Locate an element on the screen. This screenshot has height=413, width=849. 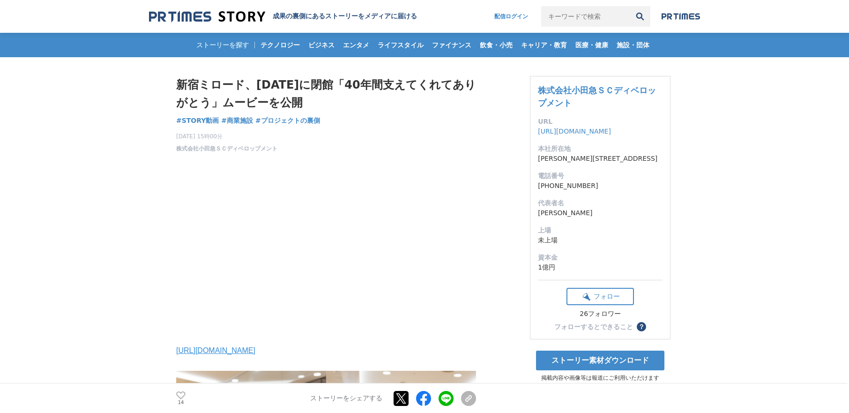
dt: URL is located at coordinates (600, 121).